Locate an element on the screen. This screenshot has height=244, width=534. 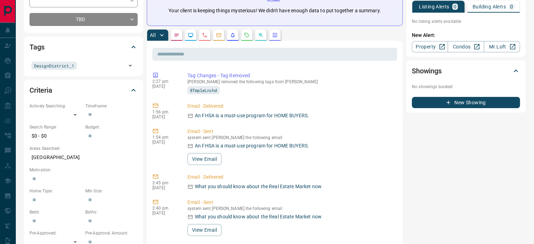
svg: Opportunities is located at coordinates (261, 35).